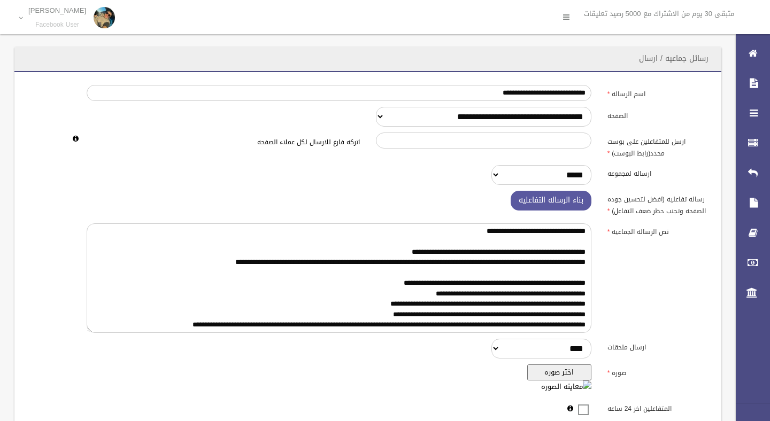 This screenshot has height=421, width=770. What do you see at coordinates (223, 142) in the screenshot?
I see `h6: اتركه فارغ للارسال لكل عملاء الصفحه` at bounding box center [223, 142].